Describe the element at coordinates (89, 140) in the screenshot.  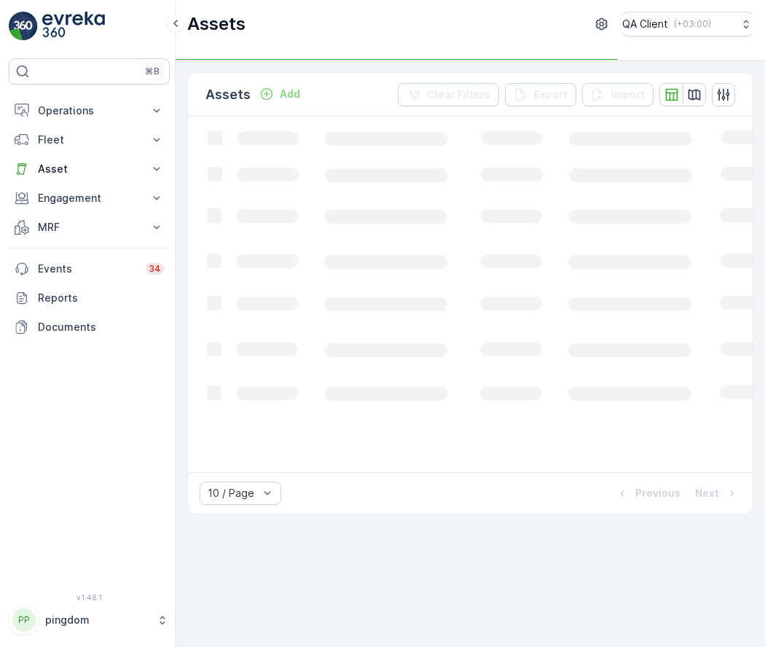
I see `button: Fleet` at that location.